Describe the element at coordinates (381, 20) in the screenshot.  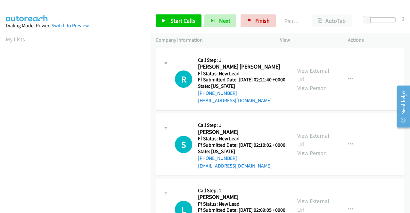
I see `div: Delay between calls (in seconds)` at that location.